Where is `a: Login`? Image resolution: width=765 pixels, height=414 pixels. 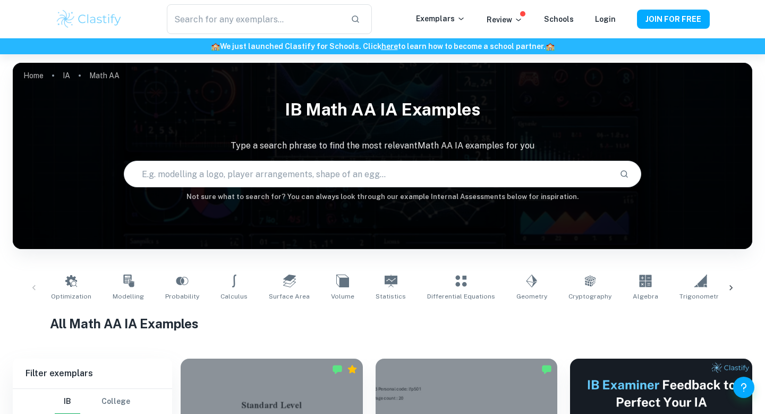 a: Login is located at coordinates (605, 19).